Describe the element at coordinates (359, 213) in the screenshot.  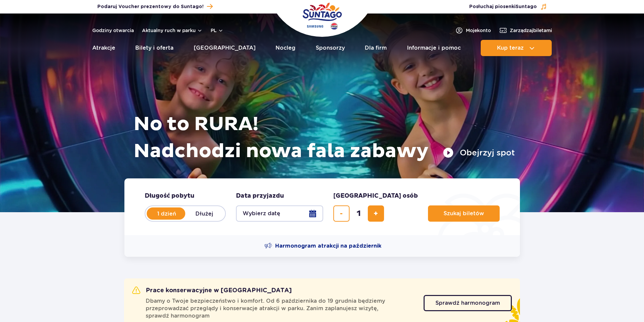
I see `input: liczba biletów` at that location.